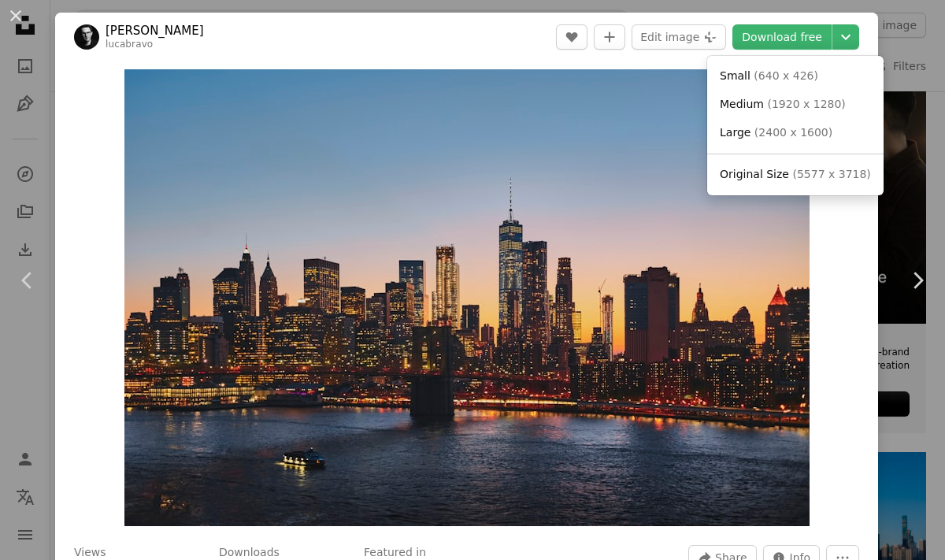 This screenshot has height=560, width=945. I want to click on span: ( 1920 x 1280 ), so click(806, 104).